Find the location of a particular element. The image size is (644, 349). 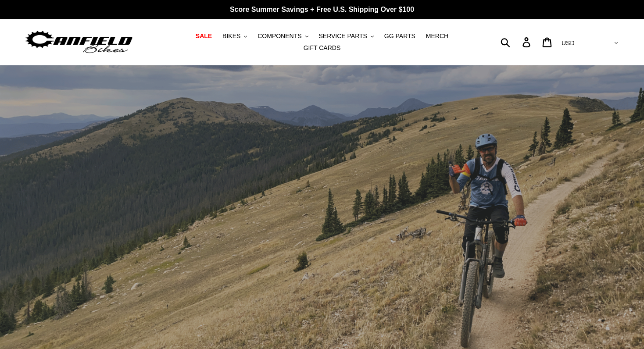

a: GG PARTS is located at coordinates (400, 36).